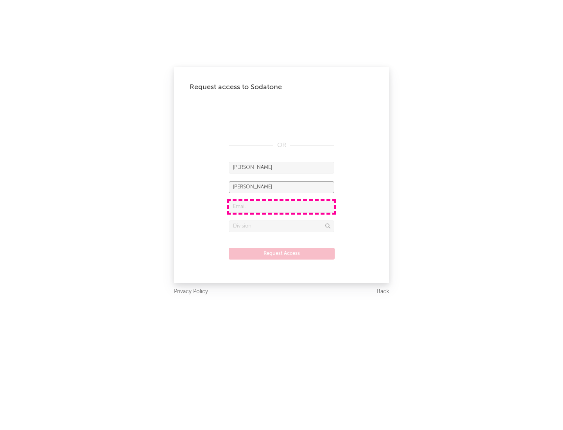  Describe the element at coordinates (191, 292) in the screenshot. I see `a: Privacy Policy` at that location.